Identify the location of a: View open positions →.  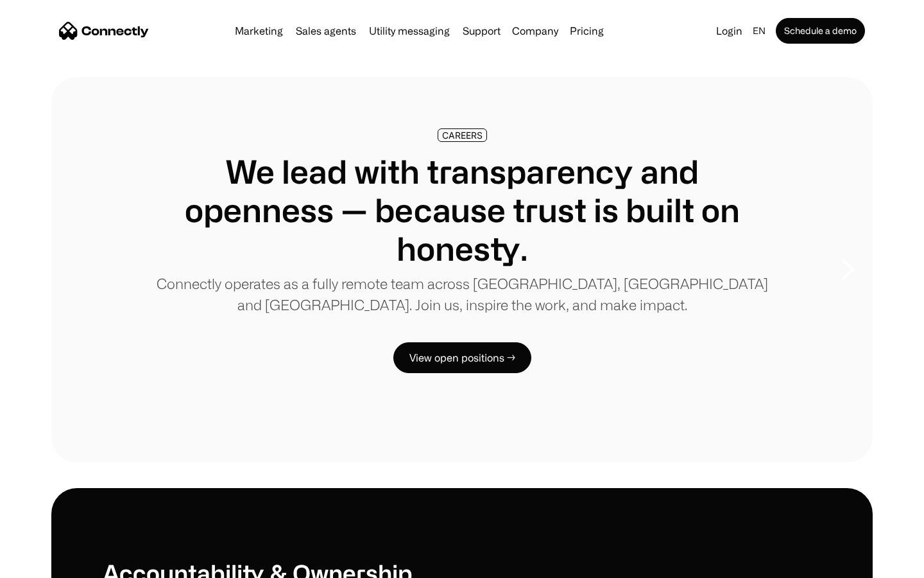
(462, 357).